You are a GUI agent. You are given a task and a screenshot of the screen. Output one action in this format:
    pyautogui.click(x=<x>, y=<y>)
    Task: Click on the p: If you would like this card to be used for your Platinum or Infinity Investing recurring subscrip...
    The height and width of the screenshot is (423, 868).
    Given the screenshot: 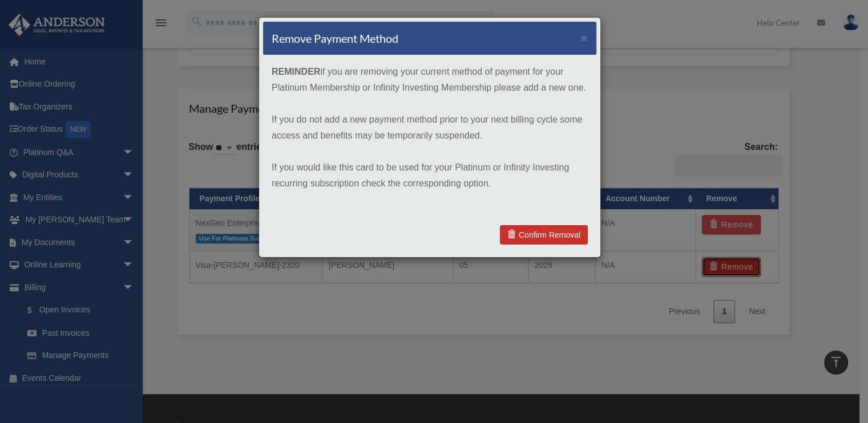 What is the action you would take?
    pyautogui.click(x=430, y=176)
    